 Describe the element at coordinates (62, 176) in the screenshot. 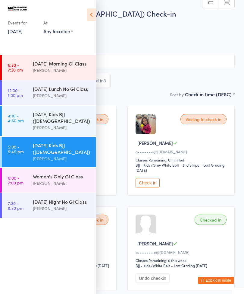

I see `div: Women's Only Gi Class` at that location.